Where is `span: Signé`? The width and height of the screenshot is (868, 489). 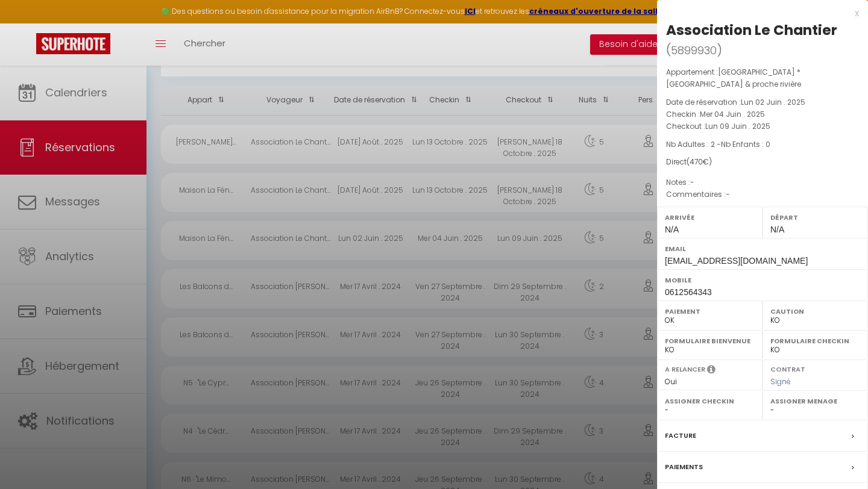 span: Signé is located at coordinates (780, 381).